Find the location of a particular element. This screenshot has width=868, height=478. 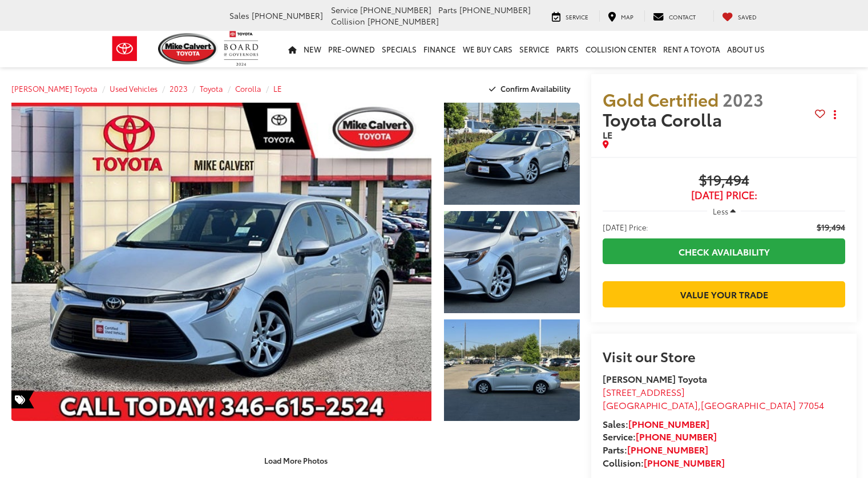

a: Toyota is located at coordinates (211, 88).